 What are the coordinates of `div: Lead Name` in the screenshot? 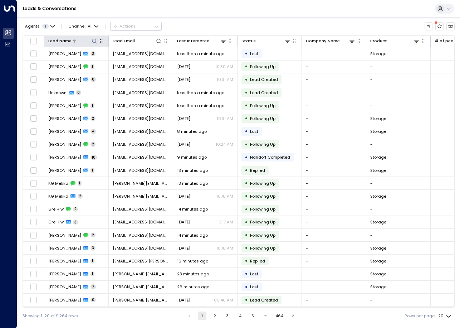 It's located at (73, 41).